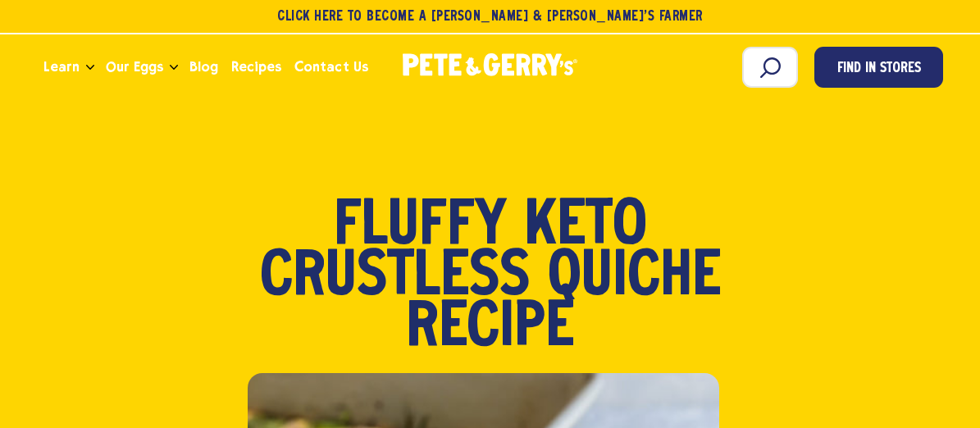 This screenshot has height=428, width=980. Describe the element at coordinates (174, 68) in the screenshot. I see `button: Open the dropdown menu for Our Eggs` at that location.